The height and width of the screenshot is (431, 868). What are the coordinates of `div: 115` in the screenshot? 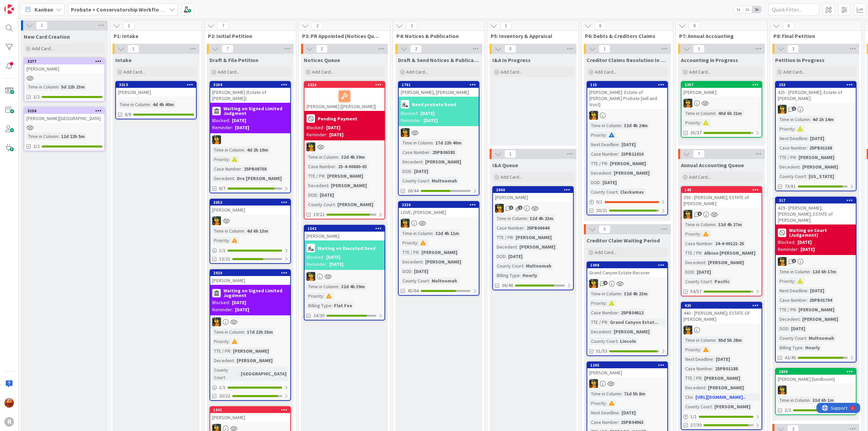 It's located at (627, 85).